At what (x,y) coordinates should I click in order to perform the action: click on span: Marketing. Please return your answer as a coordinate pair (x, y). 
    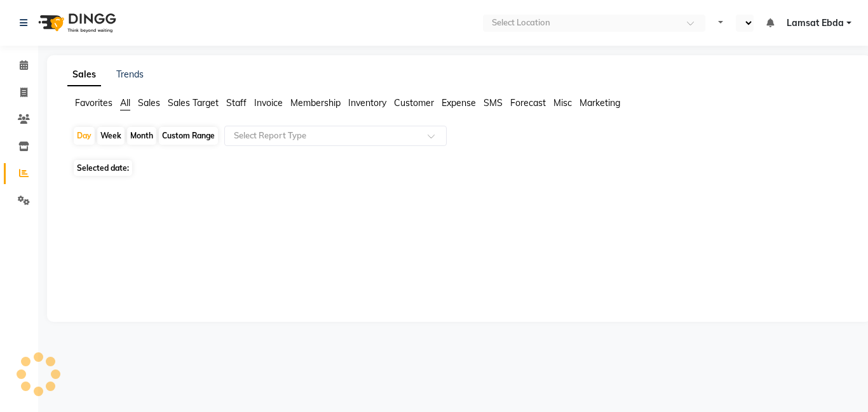
    Looking at the image, I should click on (599, 103).